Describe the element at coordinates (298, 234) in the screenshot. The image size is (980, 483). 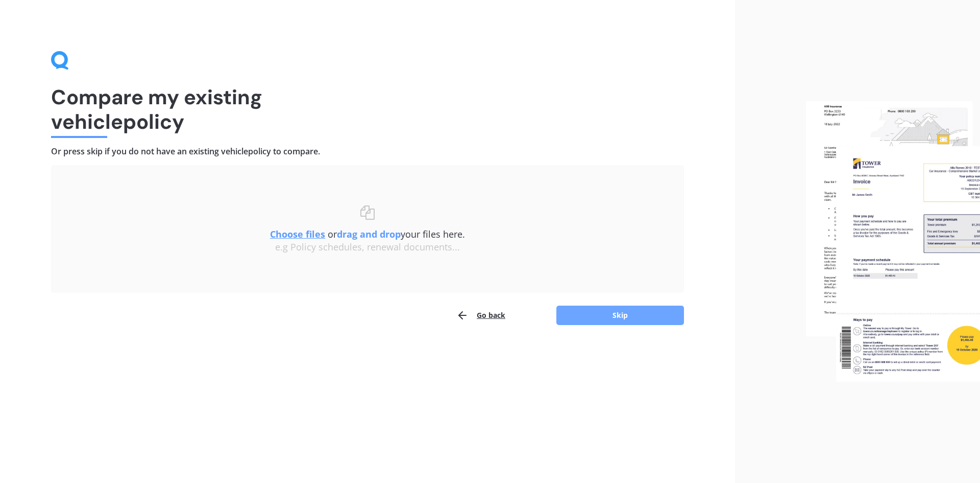
I see `u: Choose files` at that location.